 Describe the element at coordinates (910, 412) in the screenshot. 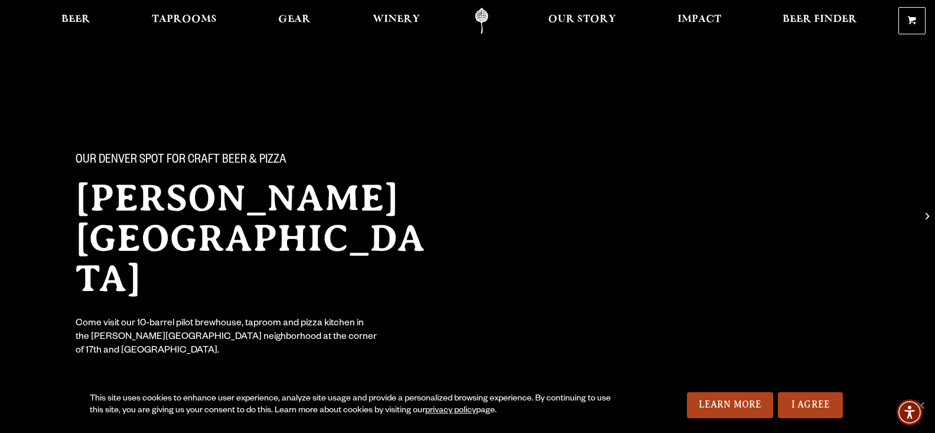

I see `div: Accessibility Menu` at that location.